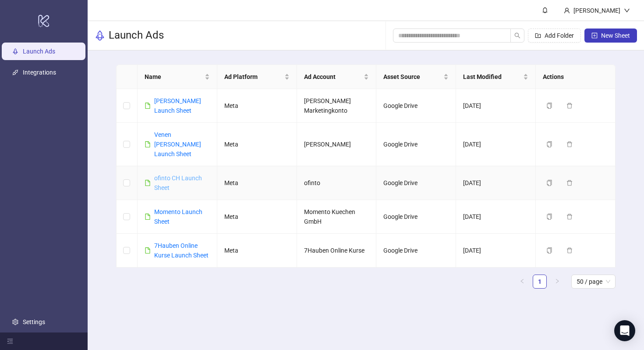  I want to click on a: Integrations, so click(39, 72).